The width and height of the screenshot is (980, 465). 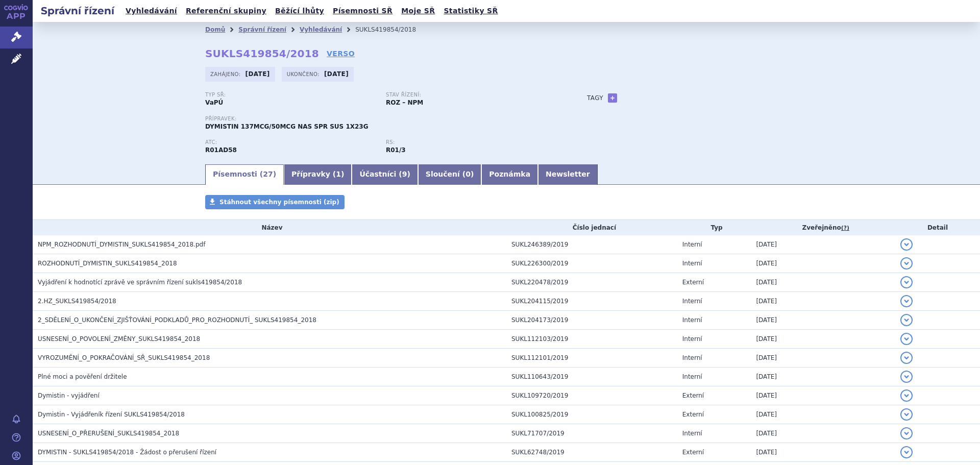 What do you see at coordinates (592, 396) in the screenshot?
I see `td: SUKL109720/2019` at bounding box center [592, 396].